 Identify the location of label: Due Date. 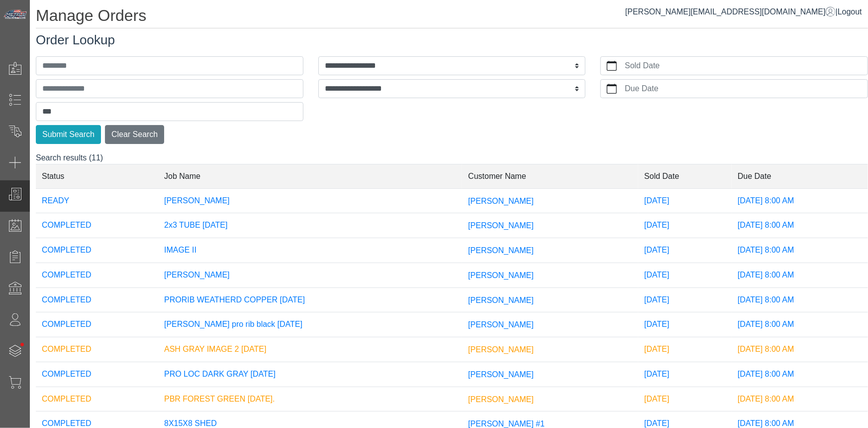
(746, 88).